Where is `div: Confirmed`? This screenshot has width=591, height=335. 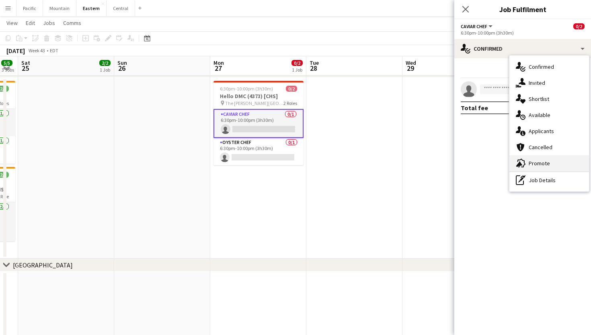
div: Confirmed is located at coordinates (523, 49).